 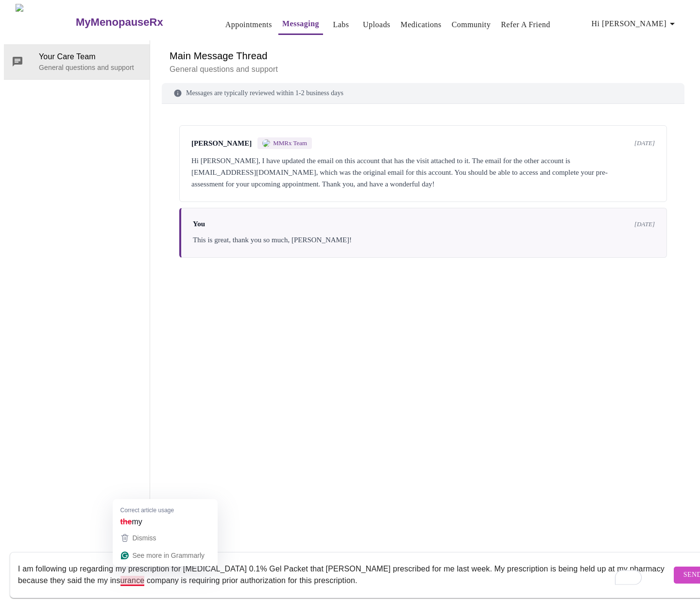 I want to click on a: Appointments, so click(x=249, y=24).